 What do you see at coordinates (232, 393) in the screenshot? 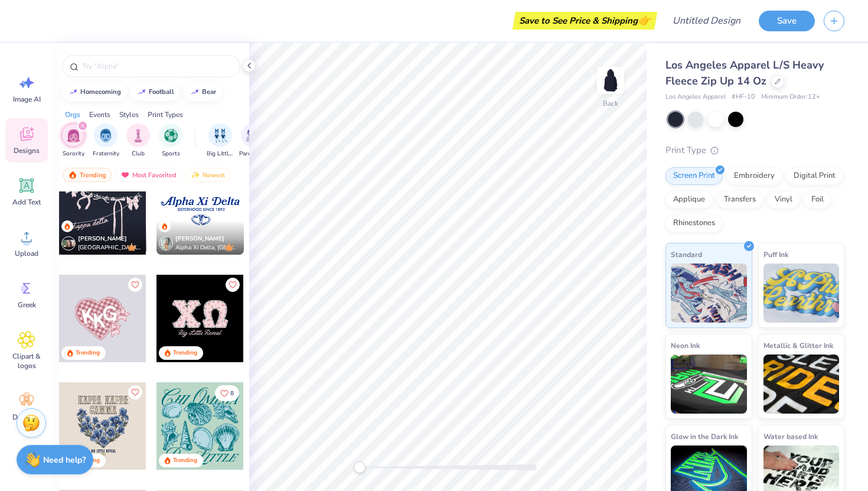
I see `span: 8` at bounding box center [232, 393].